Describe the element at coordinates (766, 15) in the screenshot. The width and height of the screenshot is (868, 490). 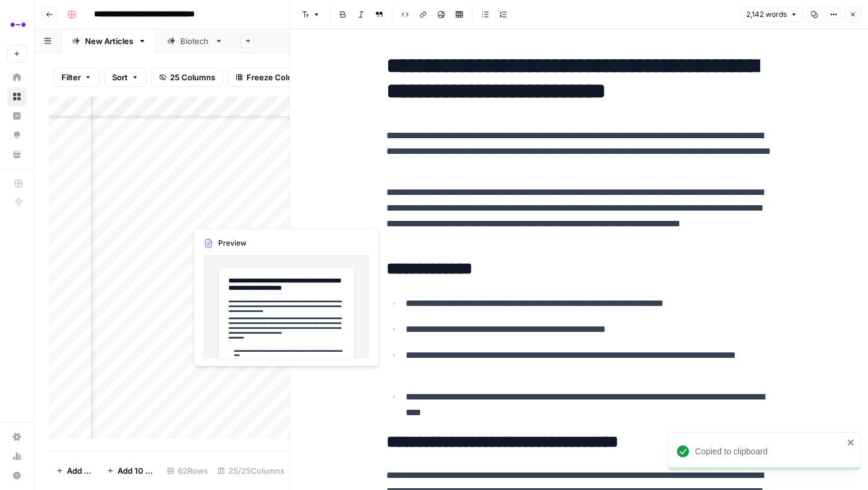
I see `span: 2,142 words` at that location.